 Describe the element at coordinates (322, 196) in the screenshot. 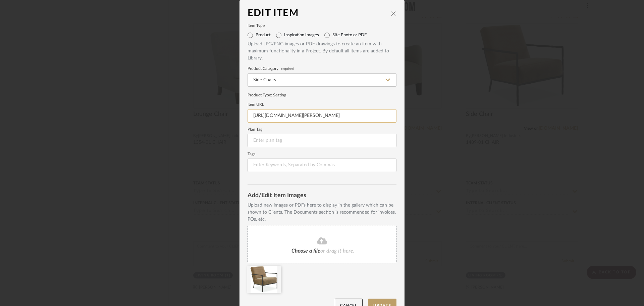

I see `div: Add/Edit Item Images` at that location.